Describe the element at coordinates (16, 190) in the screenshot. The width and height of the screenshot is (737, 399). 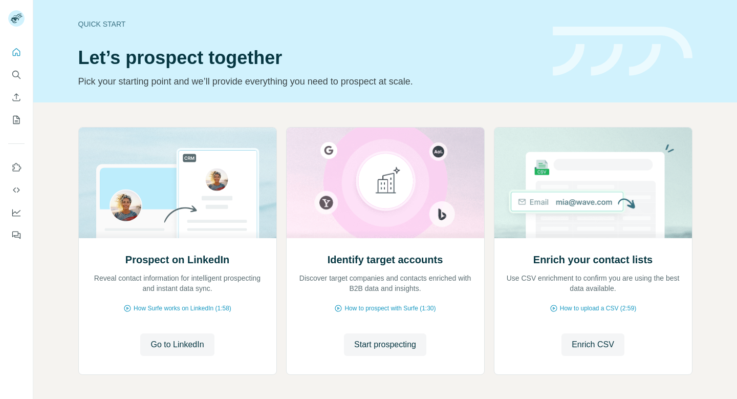
I see `button: Use Surfe API` at that location.